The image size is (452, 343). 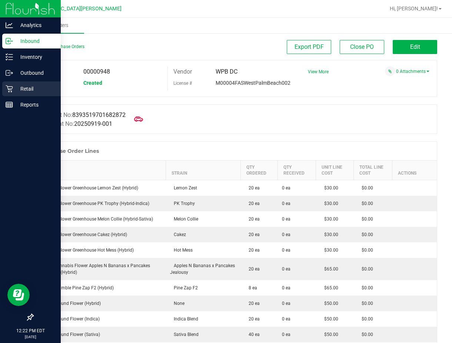 What do you see at coordinates (9, 41) in the screenshot?
I see `inline-svg: Inbound` at bounding box center [9, 41].